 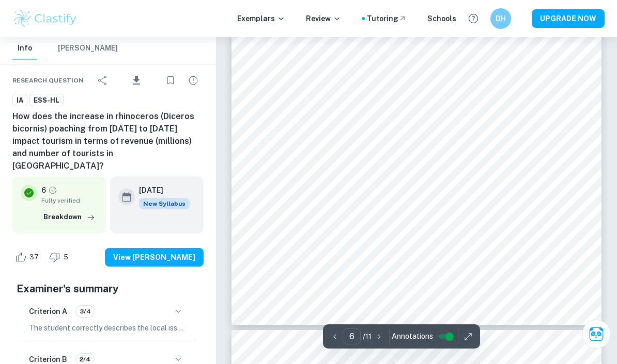 I want to click on h5: Examiner's summary, so click(x=108, y=289).